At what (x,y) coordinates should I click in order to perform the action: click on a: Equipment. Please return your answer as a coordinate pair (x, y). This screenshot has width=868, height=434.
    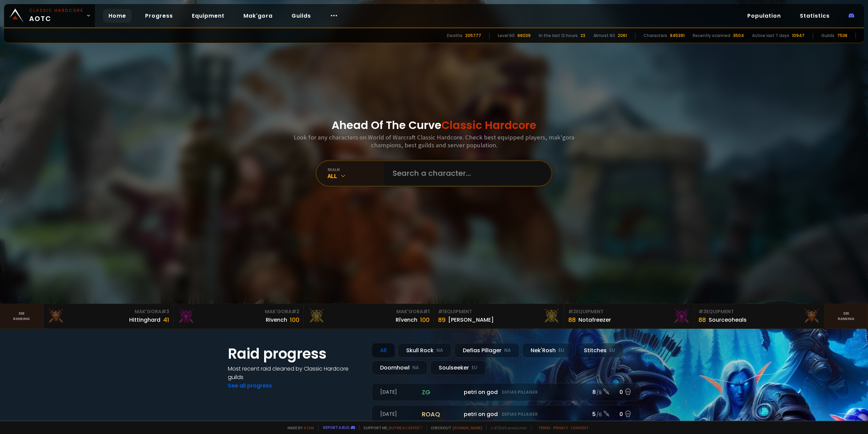
    Looking at the image, I should click on (208, 16).